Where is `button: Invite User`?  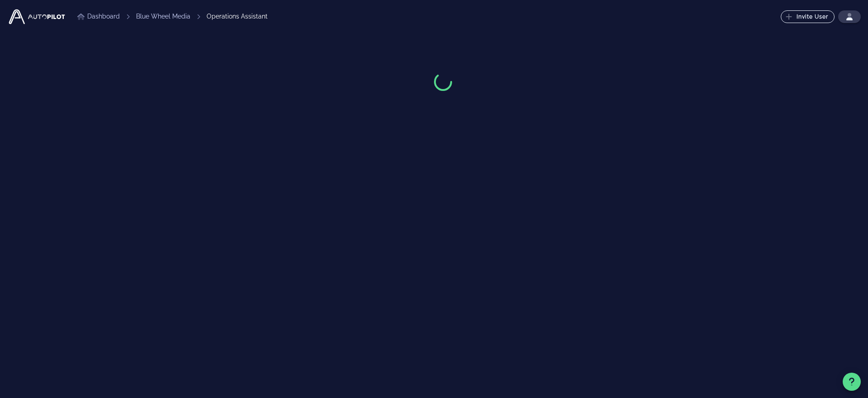 button: Invite User is located at coordinates (807, 16).